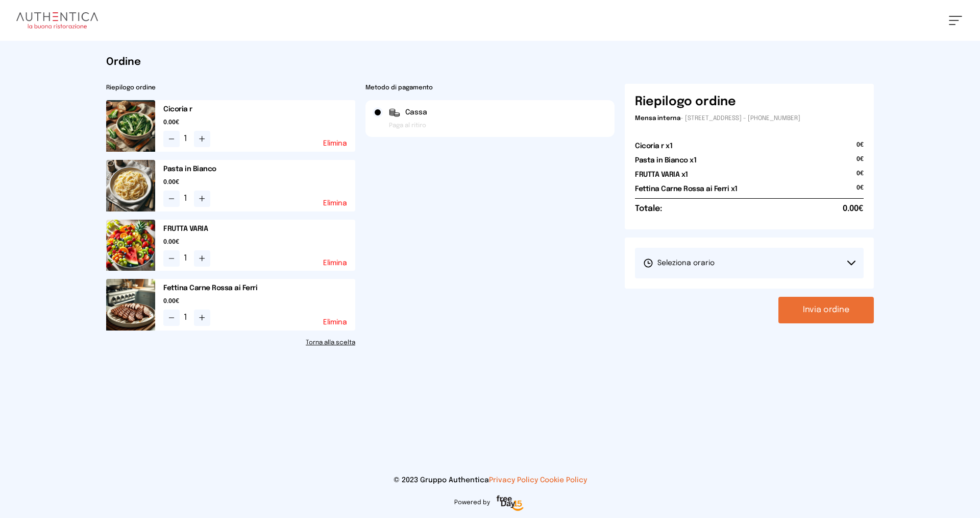 The image size is (980, 518). What do you see at coordinates (679, 263) in the screenshot?
I see `span: Seleziona orario` at bounding box center [679, 263].